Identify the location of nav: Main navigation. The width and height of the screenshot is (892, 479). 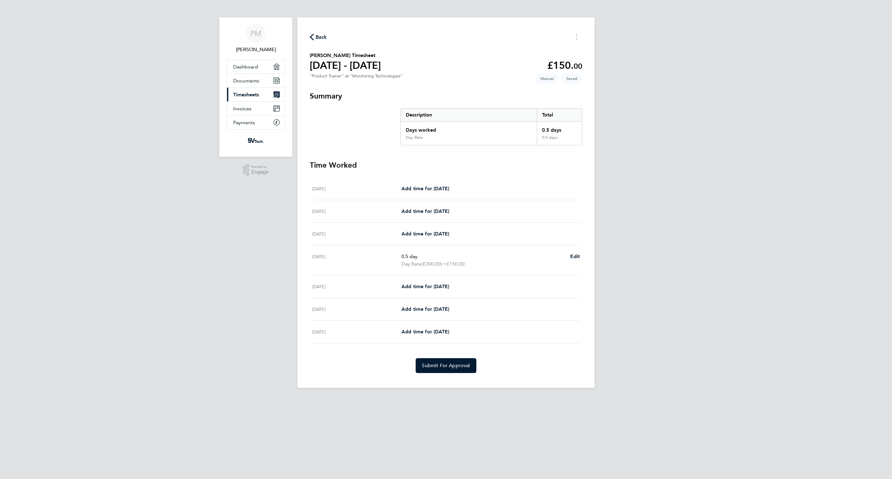
(256, 87).